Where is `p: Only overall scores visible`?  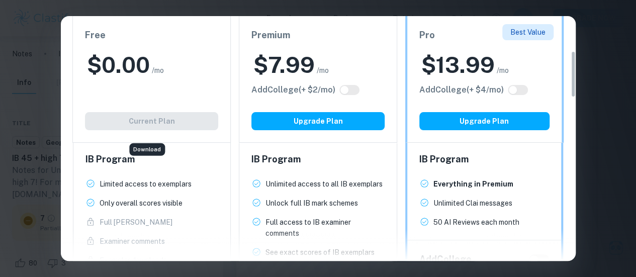
p: Only overall scores visible is located at coordinates (141, 203).